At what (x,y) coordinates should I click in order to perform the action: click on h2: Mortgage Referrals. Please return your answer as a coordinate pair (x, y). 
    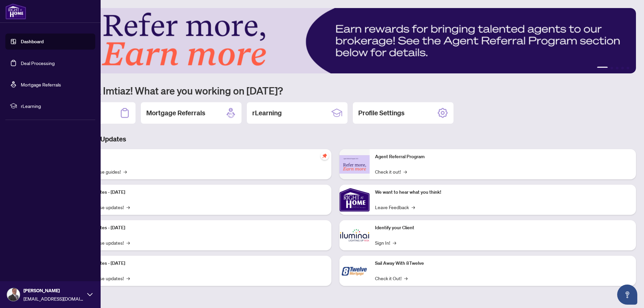
    Looking at the image, I should click on (176, 113).